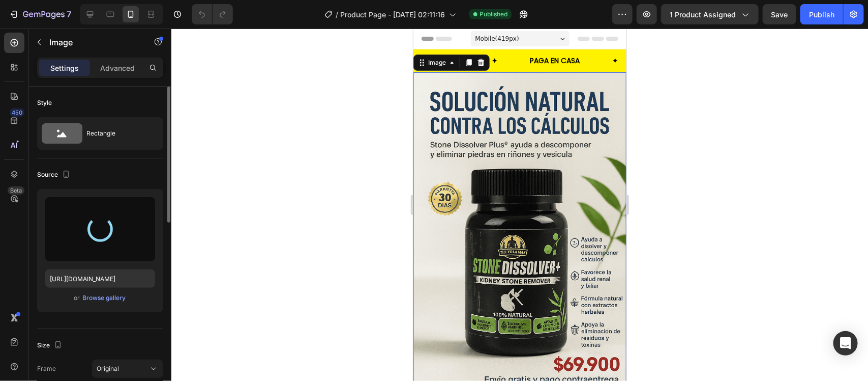  What do you see at coordinates (51, 345) in the screenshot?
I see `div: Size` at bounding box center [51, 345].